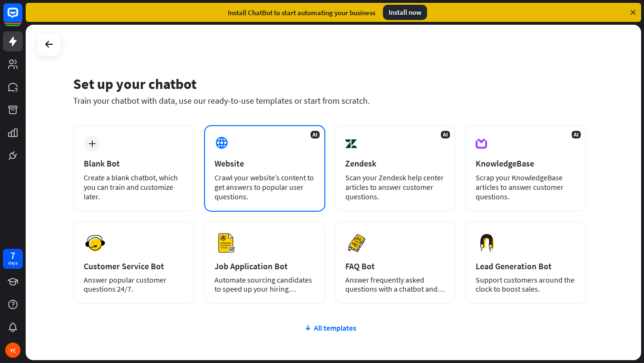 Image resolution: width=644 pixels, height=363 pixels. I want to click on div: Train your chatbot with data, use our ready-to-use templates or start from scratch., so click(330, 101).